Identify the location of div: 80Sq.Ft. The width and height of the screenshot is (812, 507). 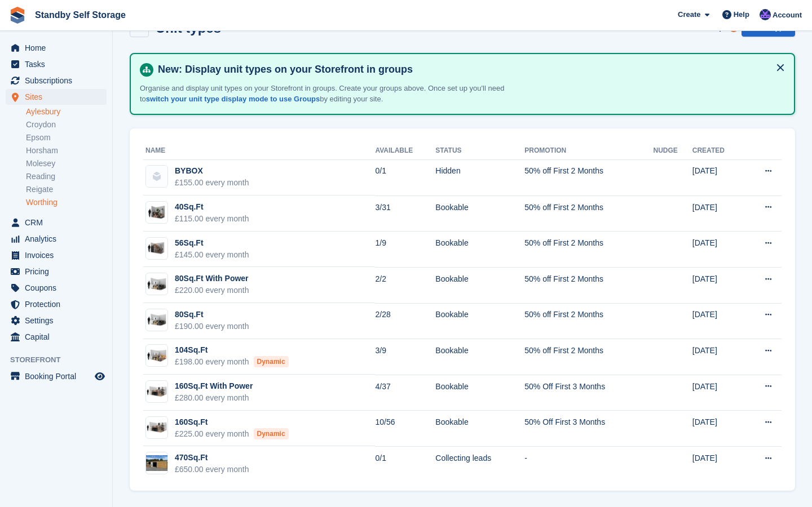
(212, 315).